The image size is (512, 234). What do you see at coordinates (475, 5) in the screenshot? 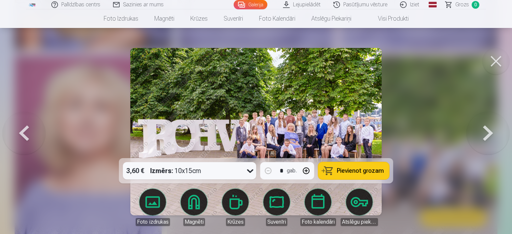
I see `span: 0` at bounding box center [475, 5].